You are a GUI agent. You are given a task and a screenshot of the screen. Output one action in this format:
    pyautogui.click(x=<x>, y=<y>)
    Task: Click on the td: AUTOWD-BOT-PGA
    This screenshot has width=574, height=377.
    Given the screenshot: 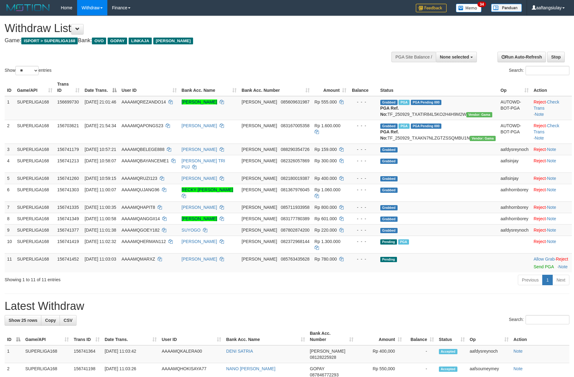 What is the action you would take?
    pyautogui.click(x=514, y=108)
    